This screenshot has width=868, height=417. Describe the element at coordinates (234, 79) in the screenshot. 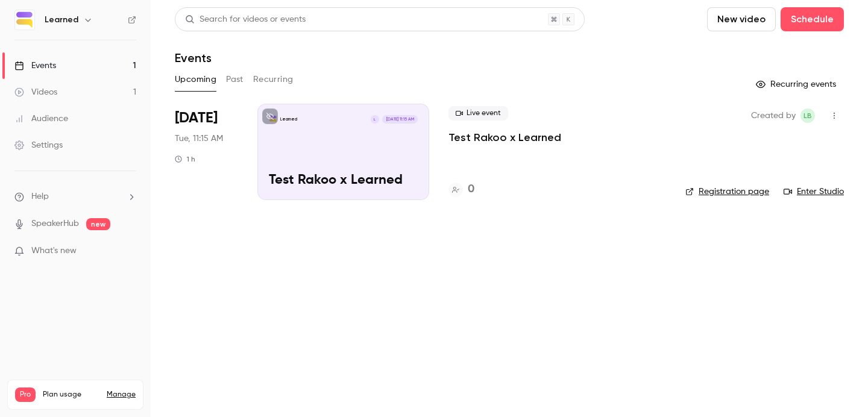

I see `button: Past` at that location.